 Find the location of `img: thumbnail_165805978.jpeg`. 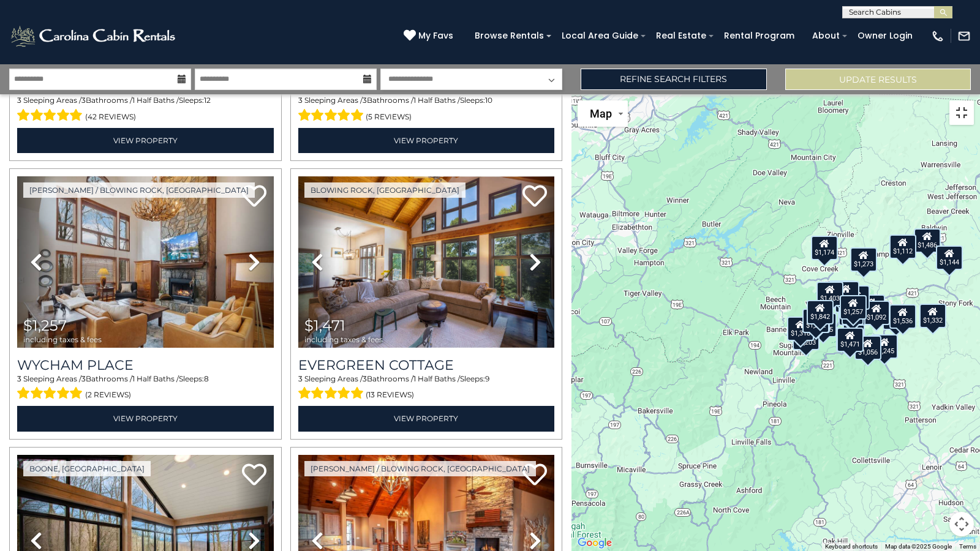

img: thumbnail_165805978.jpeg is located at coordinates (145, 262).